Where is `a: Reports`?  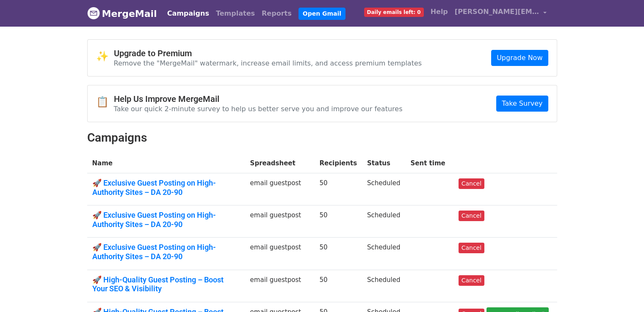
a: Reports is located at coordinates (277, 14).